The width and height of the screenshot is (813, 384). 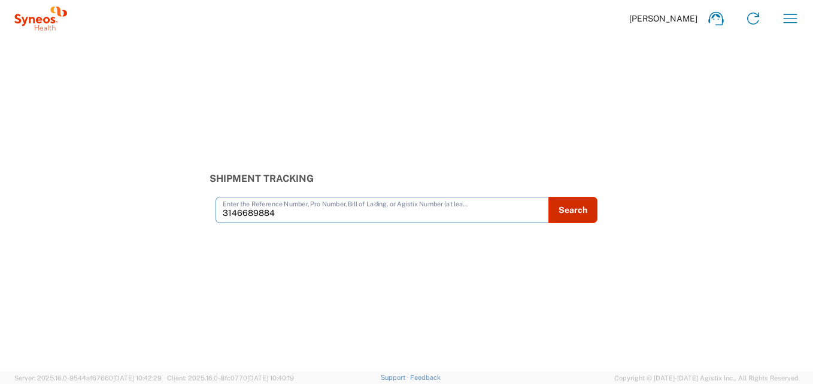 I want to click on button: Search, so click(x=573, y=210).